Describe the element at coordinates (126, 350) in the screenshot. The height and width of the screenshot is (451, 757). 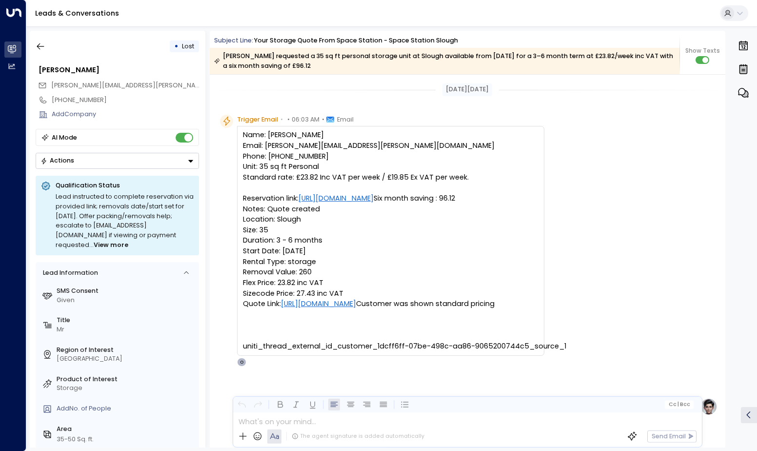
I see `label: Region of Interest` at that location.